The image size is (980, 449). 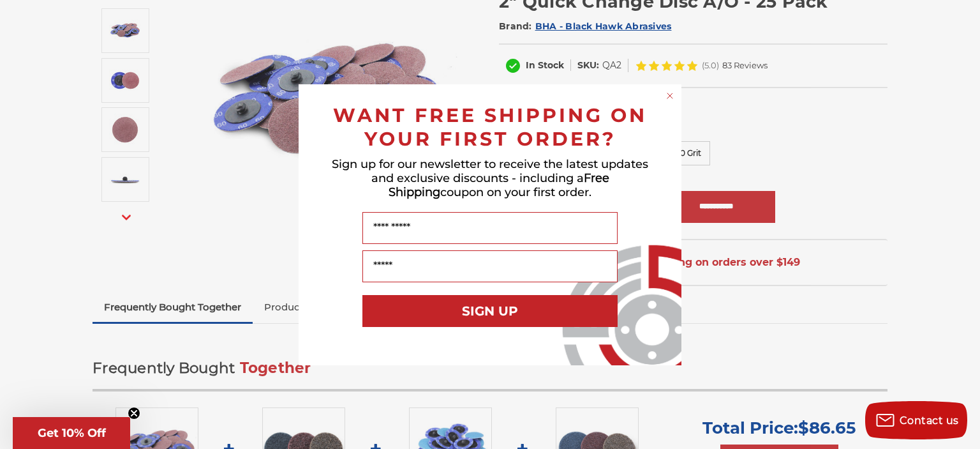 I want to click on span: Sign up for our newsletter to receive the latest updates and exclusive discounts - including a co..., so click(x=490, y=178).